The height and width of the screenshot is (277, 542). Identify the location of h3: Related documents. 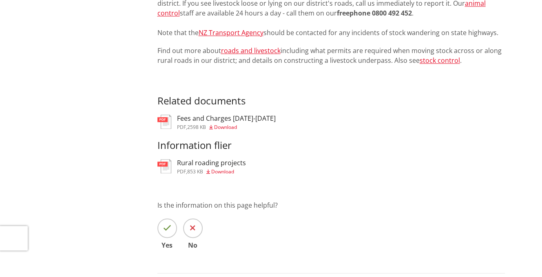
(331, 95).